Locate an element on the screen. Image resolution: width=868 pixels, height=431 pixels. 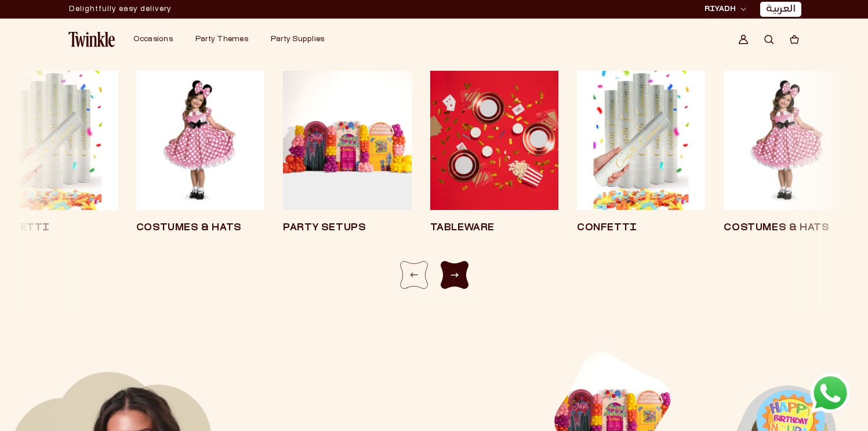
div: Party Setups is located at coordinates (346, 228).